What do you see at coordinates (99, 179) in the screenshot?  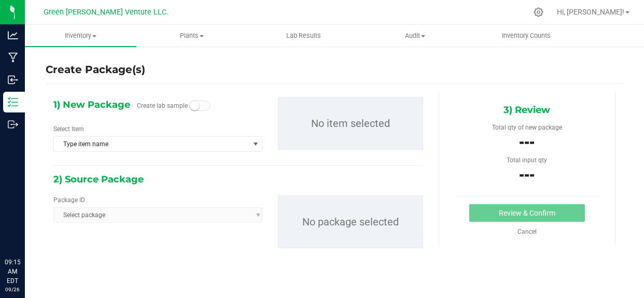 I see `span: 2) Source Package` at bounding box center [99, 179].